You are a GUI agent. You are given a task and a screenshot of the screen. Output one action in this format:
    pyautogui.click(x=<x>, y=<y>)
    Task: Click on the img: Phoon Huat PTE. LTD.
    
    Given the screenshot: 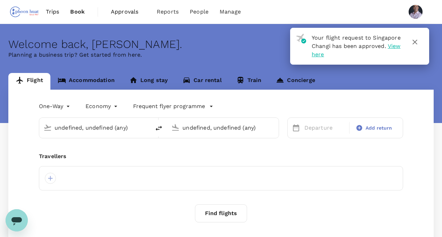 What is the action you would take?
    pyautogui.click(x=24, y=12)
    